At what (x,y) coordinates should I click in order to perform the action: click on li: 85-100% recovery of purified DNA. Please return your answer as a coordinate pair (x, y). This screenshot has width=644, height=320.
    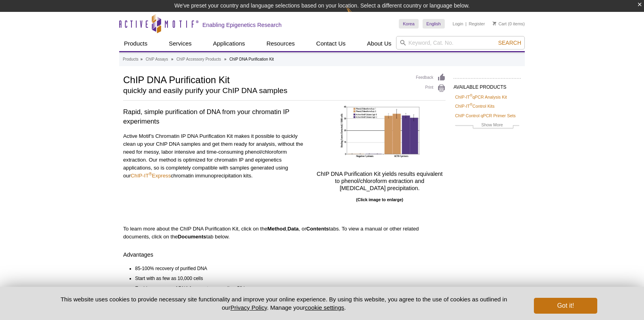
    Looking at the image, I should click on (287, 267).